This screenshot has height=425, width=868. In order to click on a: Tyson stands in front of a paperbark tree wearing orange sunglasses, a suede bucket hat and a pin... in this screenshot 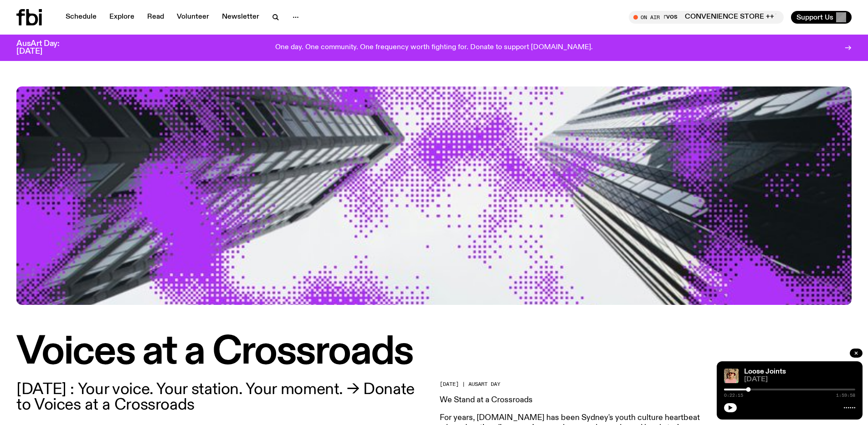, I will do `click(731, 376)`.